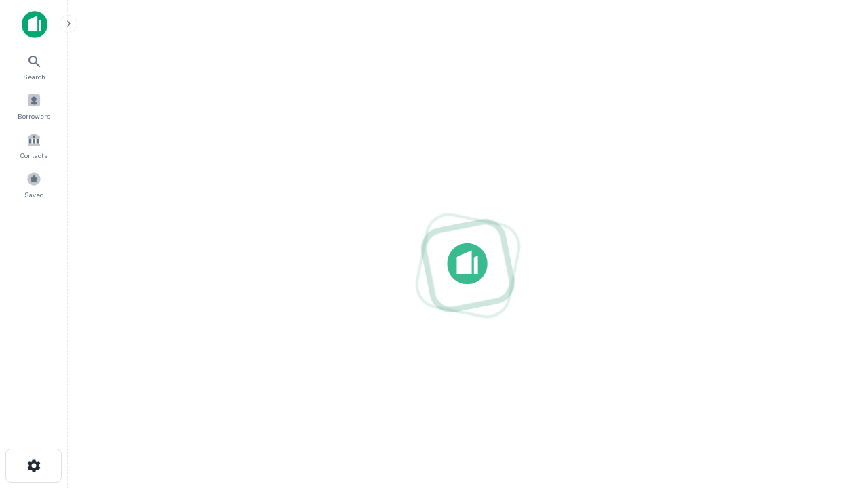 This screenshot has width=868, height=488. What do you see at coordinates (34, 195) in the screenshot?
I see `span: Saved` at bounding box center [34, 195].